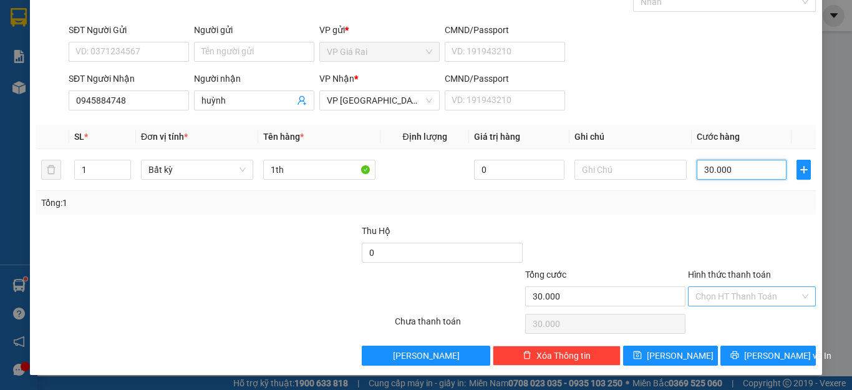  I want to click on span: VP Sài Gòn, so click(379, 100).